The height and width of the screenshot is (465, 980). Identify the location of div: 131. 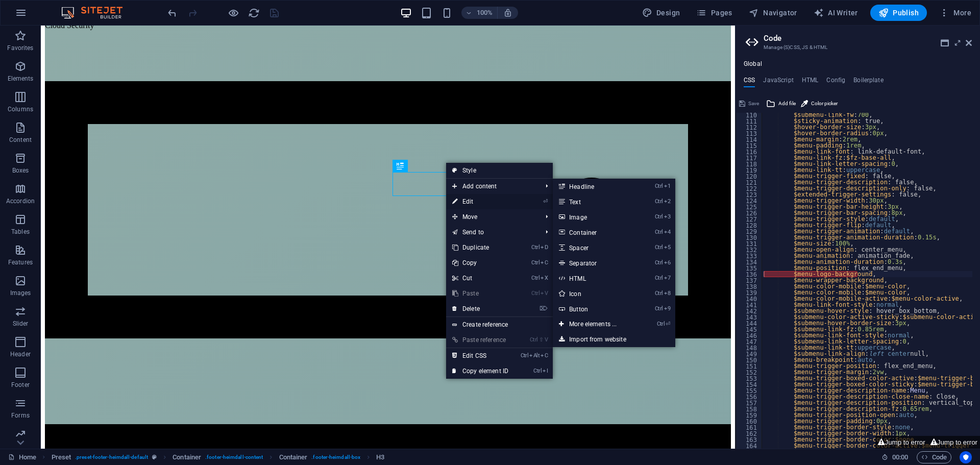
(749, 243).